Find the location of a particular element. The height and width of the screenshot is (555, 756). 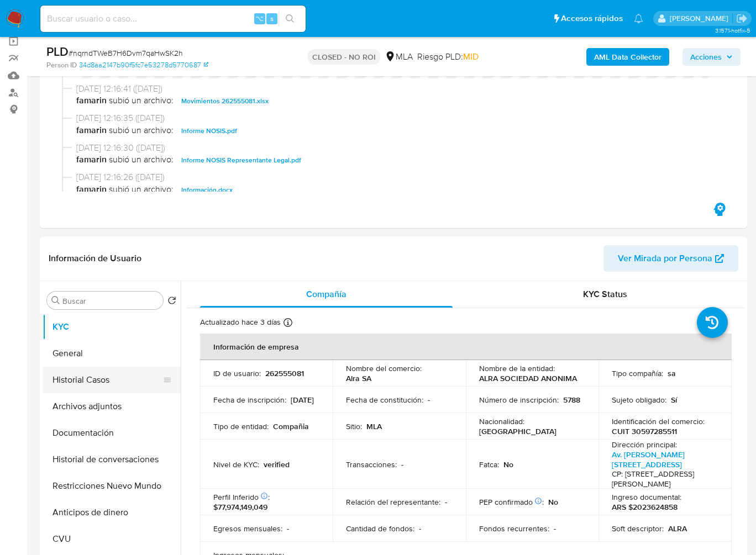

button: Historial de conversaciones is located at coordinates (111, 459).